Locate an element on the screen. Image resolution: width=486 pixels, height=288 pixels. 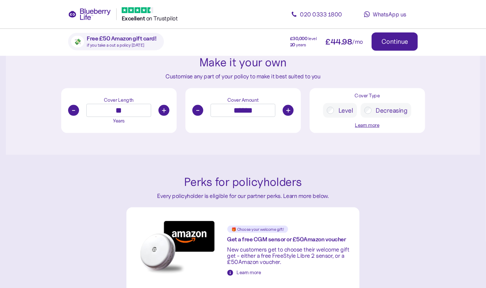
div: New customers get to choose their welcome gift get - either a free FreeStyle Libre 2 sensor, or a... is located at coordinates (290, 256).